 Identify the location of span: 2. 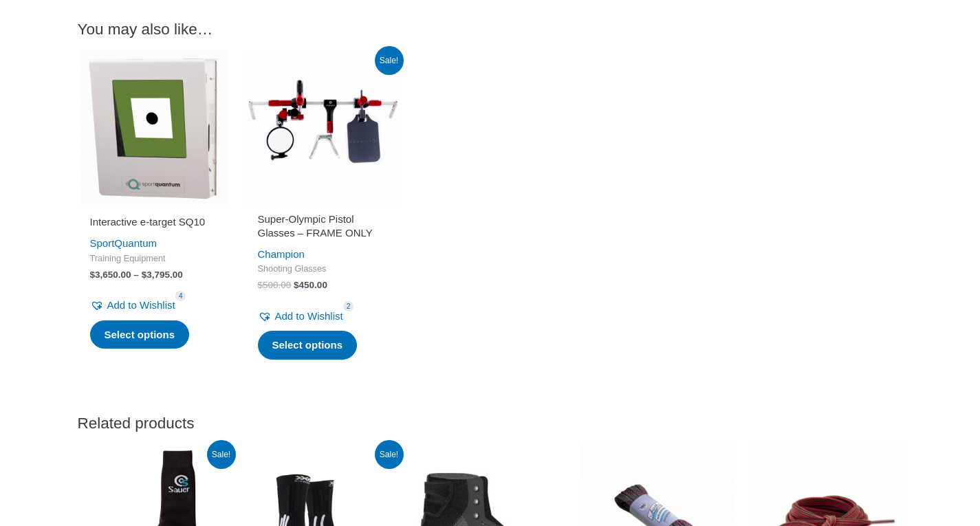
(349, 306).